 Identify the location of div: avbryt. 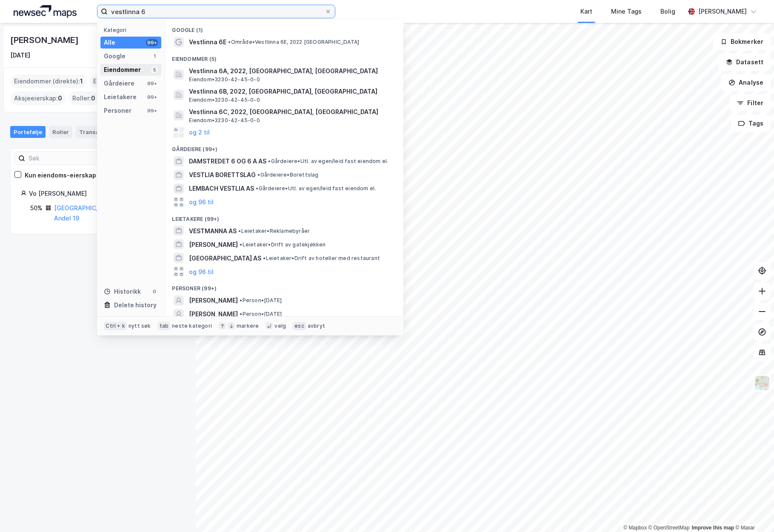
(316, 326).